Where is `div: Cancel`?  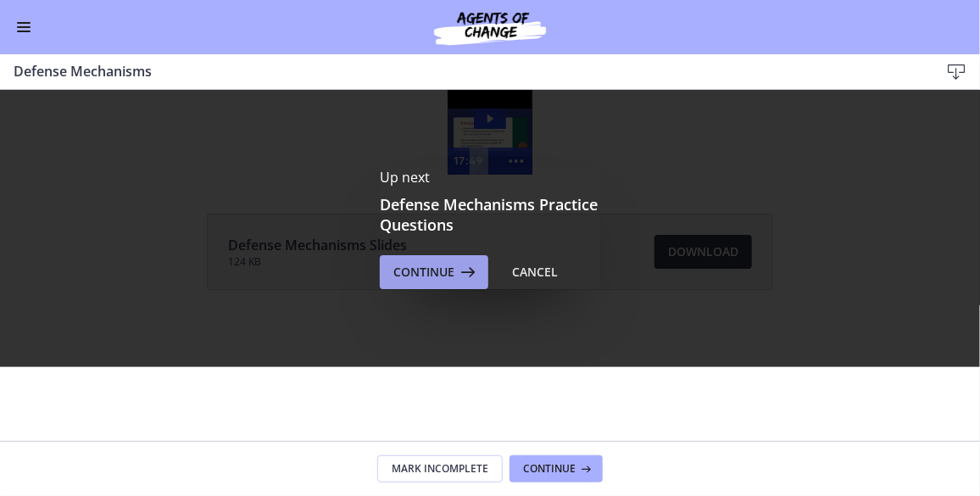
div: Cancel is located at coordinates (535, 272).